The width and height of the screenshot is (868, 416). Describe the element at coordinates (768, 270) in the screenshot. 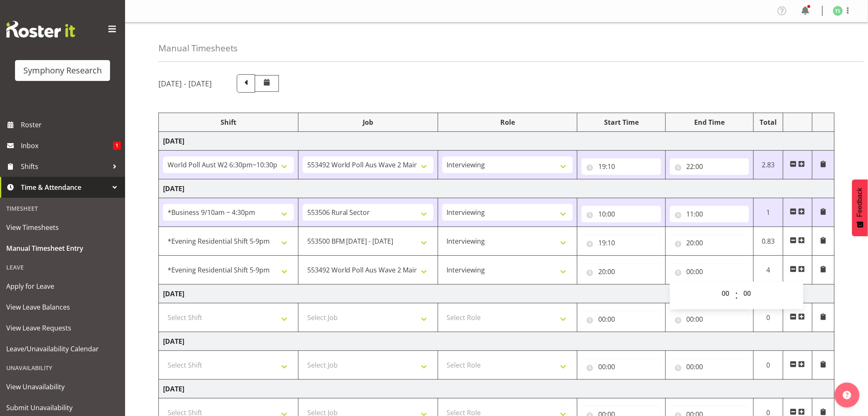

I see `td: 4` at that location.